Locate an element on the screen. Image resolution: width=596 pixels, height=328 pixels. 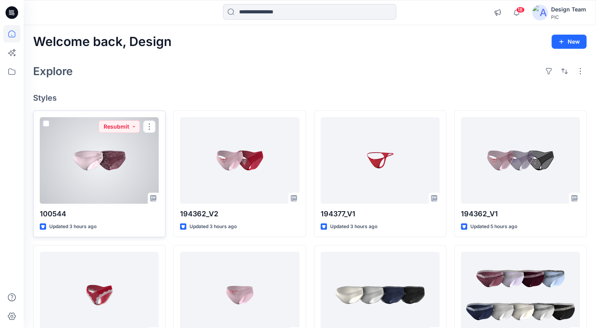
h4: Styles is located at coordinates (310, 98).